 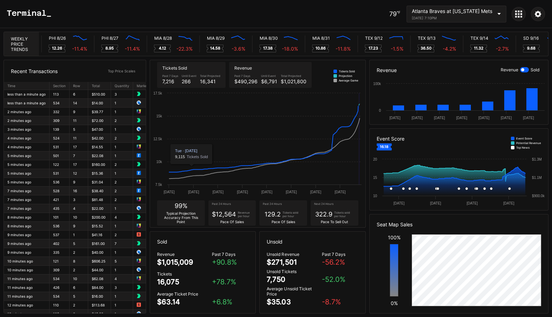 What do you see at coordinates (99, 226) in the screenshot?
I see `td: $15.52` at bounding box center [99, 226].